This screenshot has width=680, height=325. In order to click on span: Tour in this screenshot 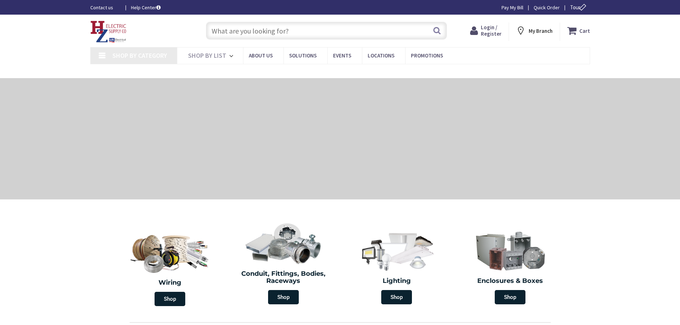, I will do `click(579, 7)`.